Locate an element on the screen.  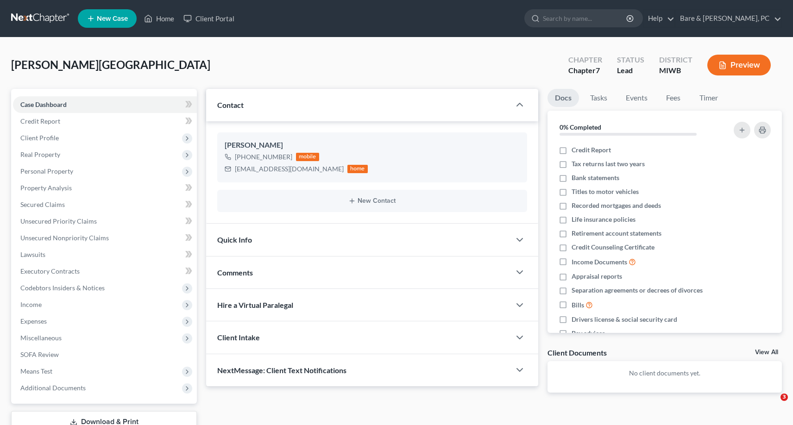
p: No client documents yet. is located at coordinates (664, 373).